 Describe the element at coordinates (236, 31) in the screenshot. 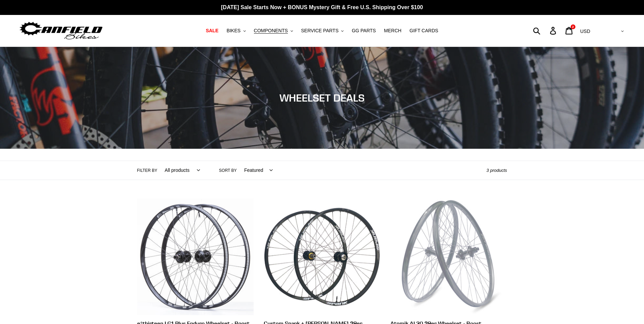

I see `button: BIKES` at that location.